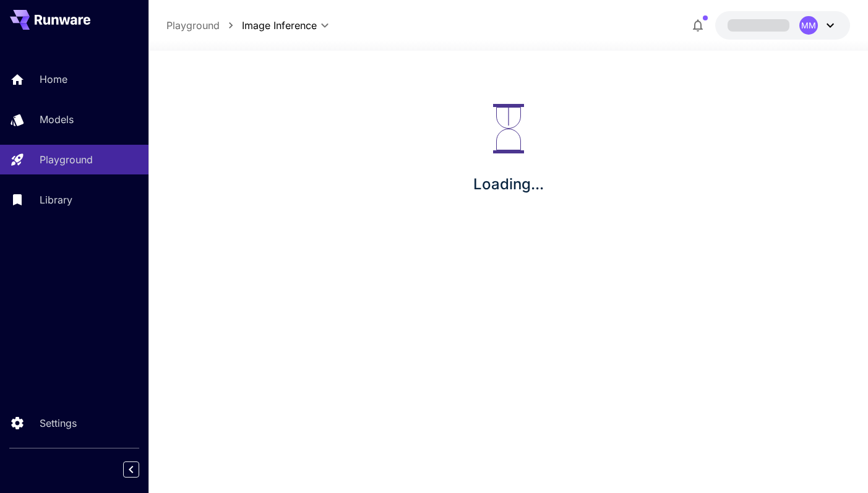 Image resolution: width=868 pixels, height=493 pixels. Describe the element at coordinates (808, 26) in the screenshot. I see `div: MM` at that location.